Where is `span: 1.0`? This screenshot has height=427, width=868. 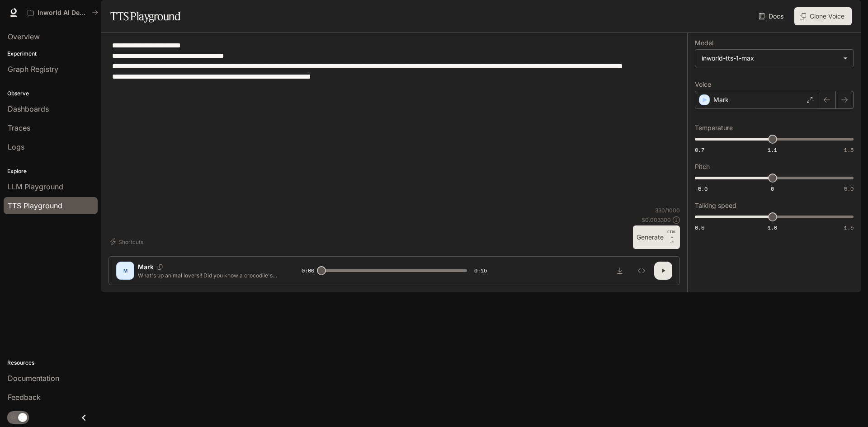 span: 1.0 is located at coordinates (772, 227).